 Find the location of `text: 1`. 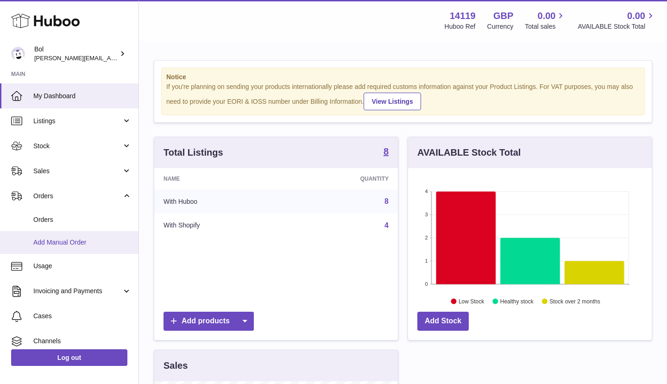

text: 1 is located at coordinates (426, 261).